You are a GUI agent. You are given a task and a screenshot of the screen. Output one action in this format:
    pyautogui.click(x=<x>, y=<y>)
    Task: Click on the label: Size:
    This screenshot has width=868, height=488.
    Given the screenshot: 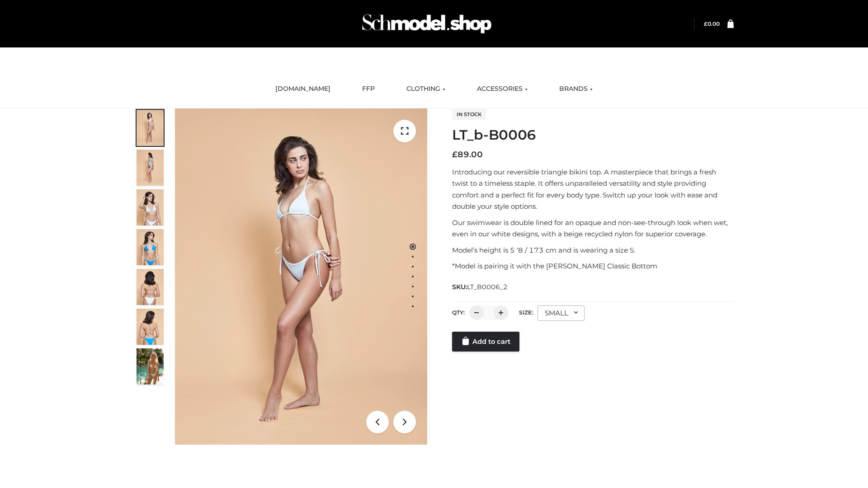 What is the action you would take?
    pyautogui.click(x=526, y=312)
    